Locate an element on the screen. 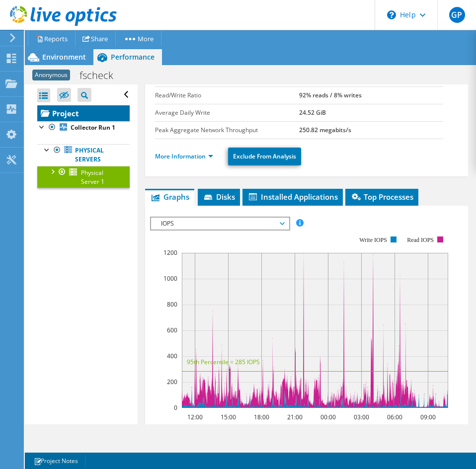  a: Physical Servers is located at coordinates (83, 155).